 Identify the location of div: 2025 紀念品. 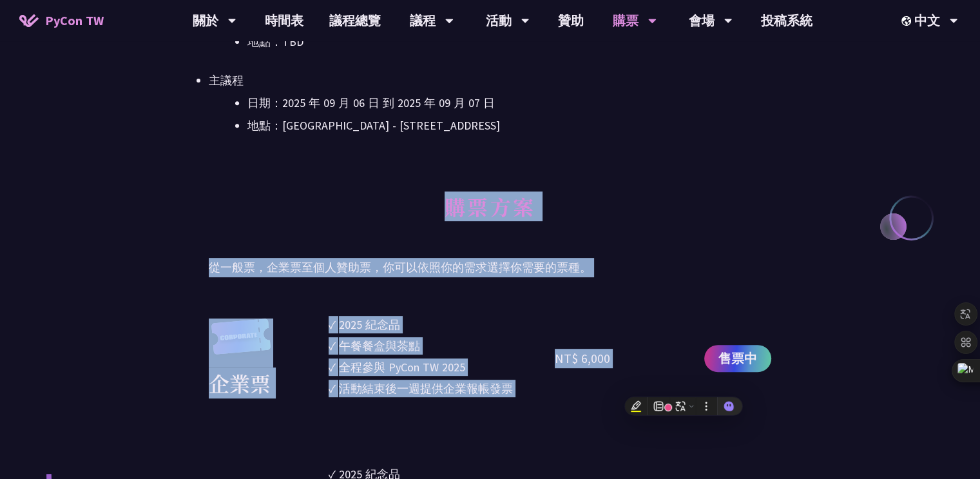
(369, 324).